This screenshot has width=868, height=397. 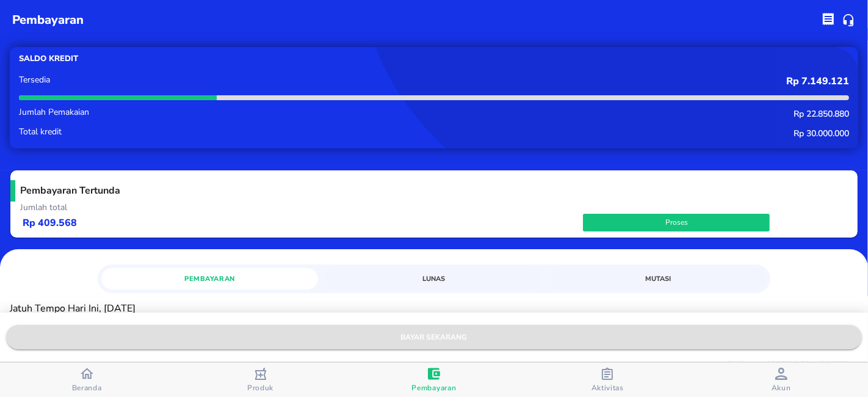 What do you see at coordinates (607, 133) in the screenshot?
I see `p: Rp 30.000.000` at bounding box center [607, 133].